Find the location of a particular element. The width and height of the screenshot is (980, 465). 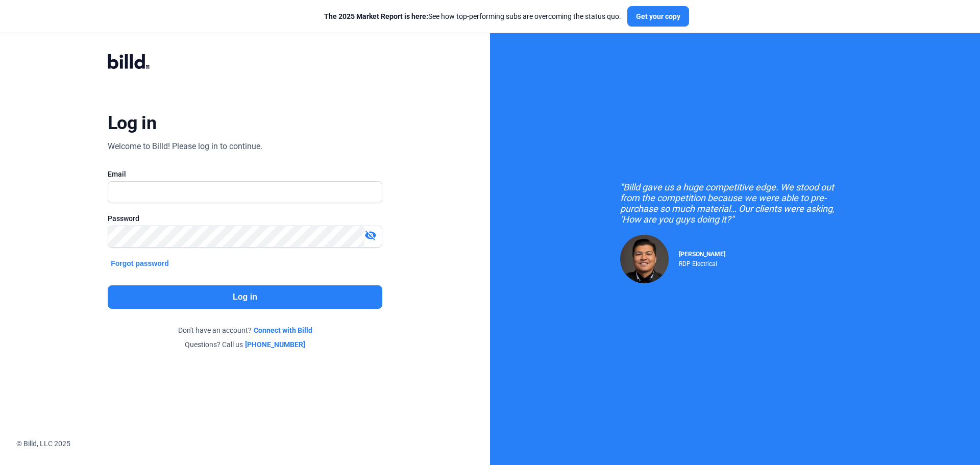

button: Forgot password is located at coordinates (139, 263).